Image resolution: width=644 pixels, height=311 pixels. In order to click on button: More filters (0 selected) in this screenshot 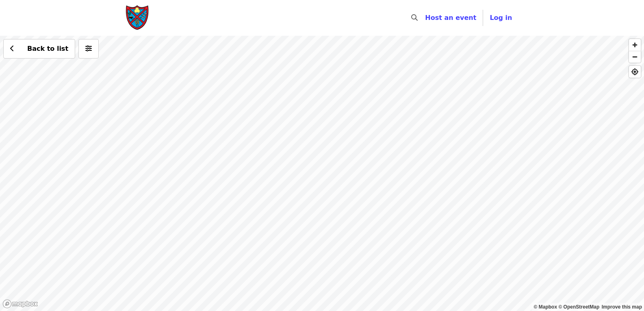, I will do `click(88, 49)`.